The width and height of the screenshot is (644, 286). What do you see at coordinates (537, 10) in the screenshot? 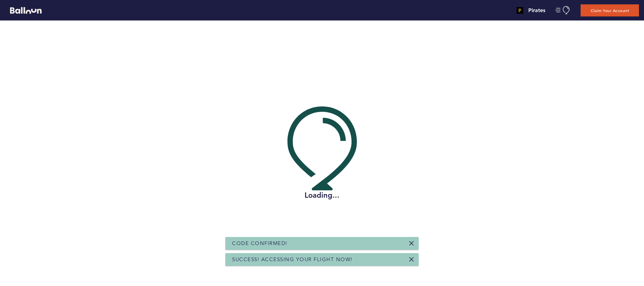
I see `h4: Pirates` at bounding box center [537, 10].